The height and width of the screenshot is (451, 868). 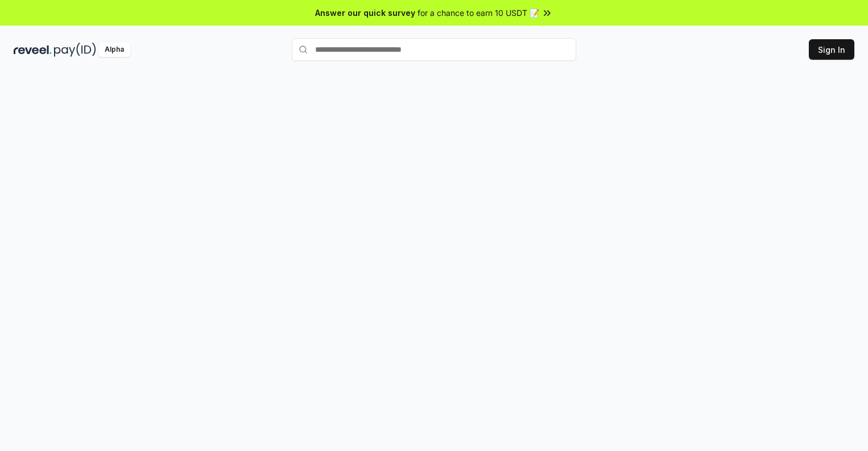 What do you see at coordinates (366, 12) in the screenshot?
I see `span: Answer our quick survey` at bounding box center [366, 12].